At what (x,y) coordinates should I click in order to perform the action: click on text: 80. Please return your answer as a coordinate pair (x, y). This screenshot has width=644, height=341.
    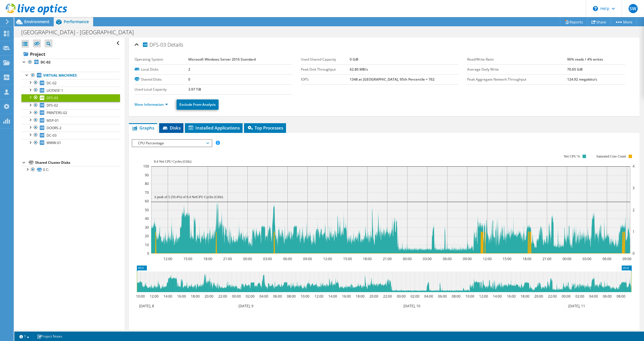
    Looking at the image, I should click on (147, 184).